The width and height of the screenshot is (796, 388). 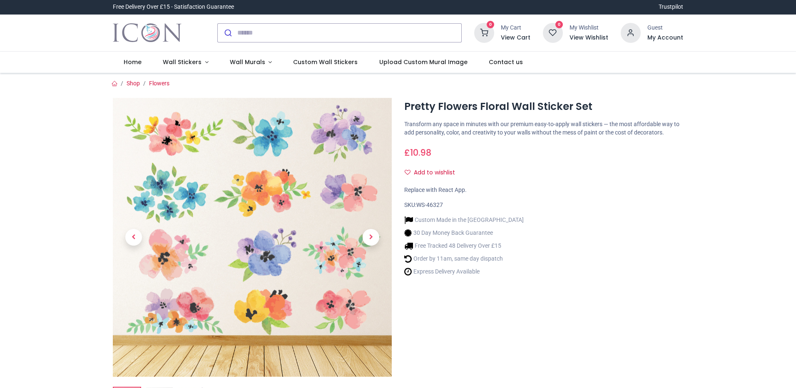 What do you see at coordinates (407, 172) in the screenshot?
I see `i: Add to wishlist` at bounding box center [407, 172].